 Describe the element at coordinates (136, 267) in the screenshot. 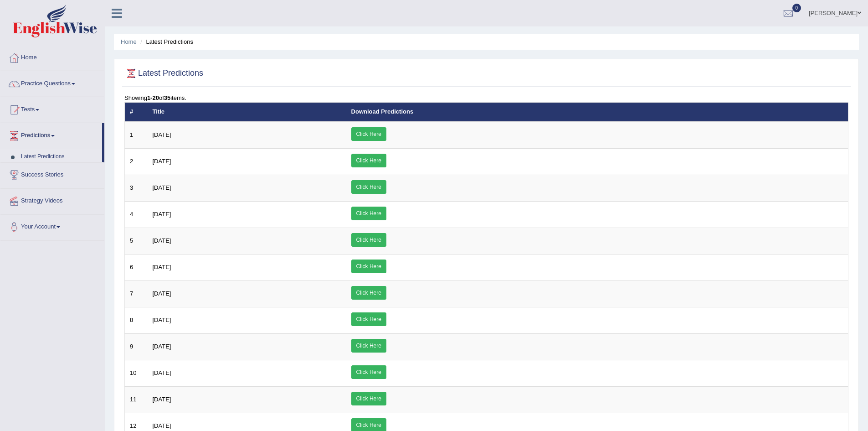

I see `td: 6` at that location.